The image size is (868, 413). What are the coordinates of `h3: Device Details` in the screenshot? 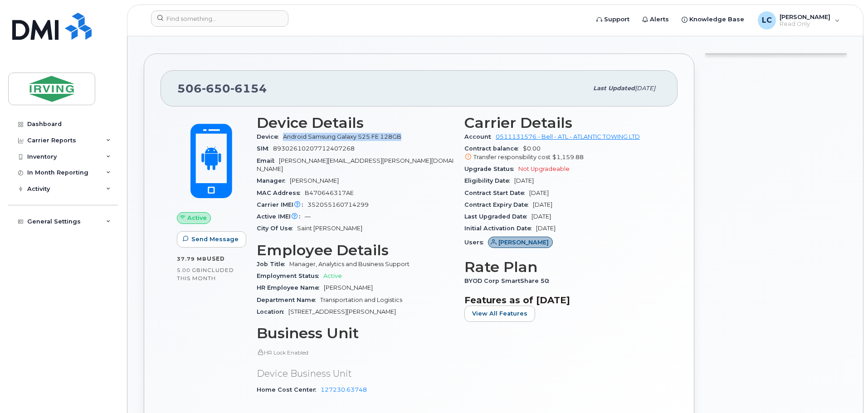 It's located at (355, 123).